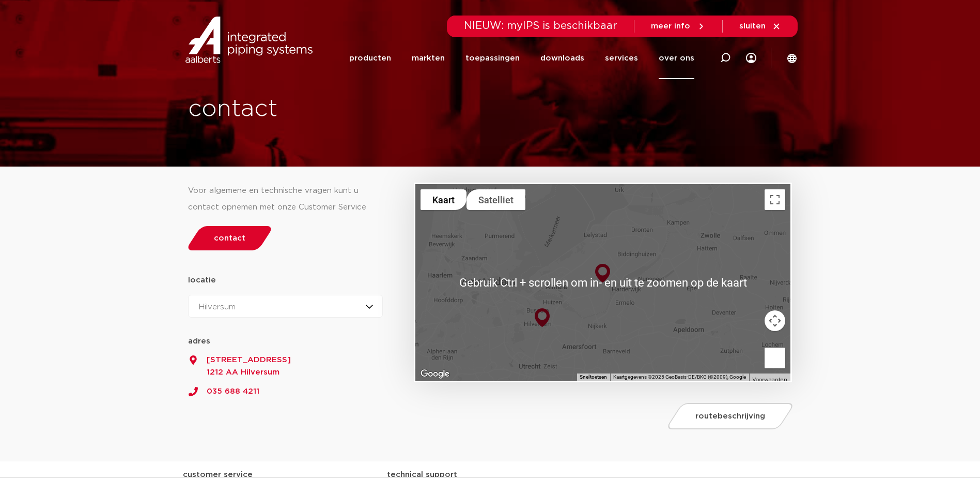  What do you see at coordinates (435, 374) in the screenshot?
I see `img: Google` at bounding box center [435, 374].